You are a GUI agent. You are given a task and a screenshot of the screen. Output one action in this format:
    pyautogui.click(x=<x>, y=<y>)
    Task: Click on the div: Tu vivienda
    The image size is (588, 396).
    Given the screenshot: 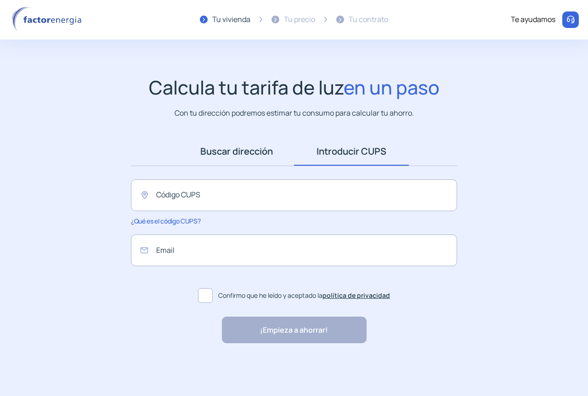 What is the action you would take?
    pyautogui.click(x=231, y=20)
    